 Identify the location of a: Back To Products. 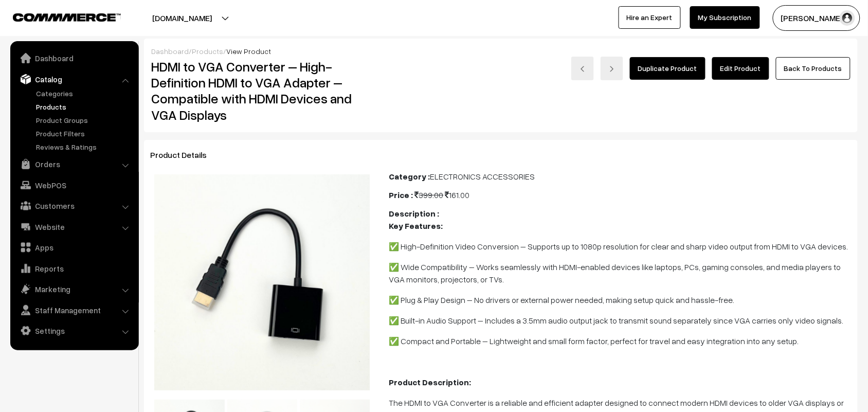
(813, 68).